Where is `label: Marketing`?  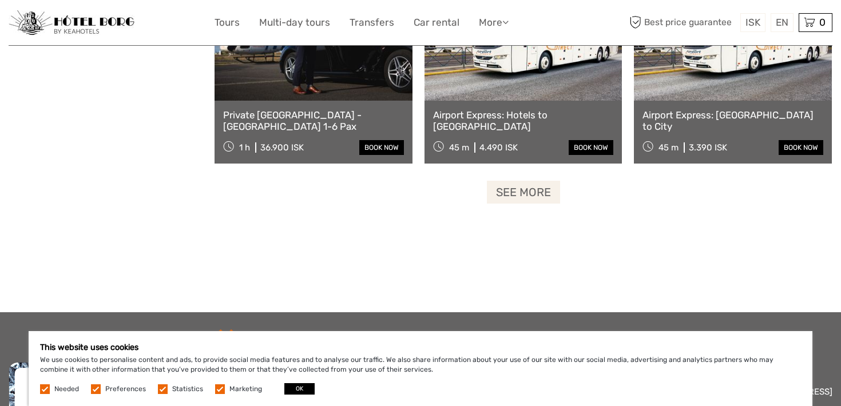
label: Marketing is located at coordinates (246, 389).